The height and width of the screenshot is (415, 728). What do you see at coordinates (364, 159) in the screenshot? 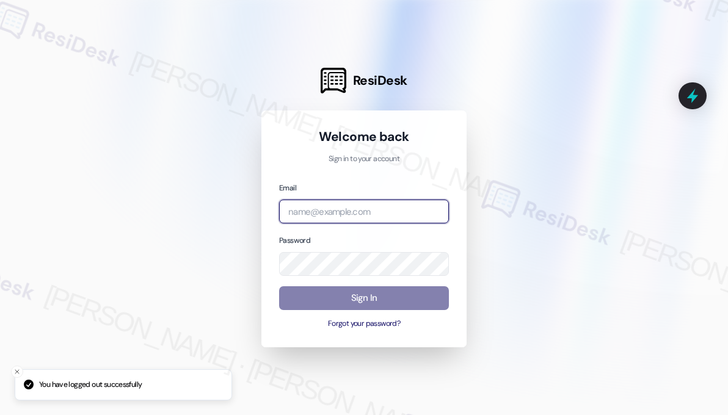
I see `p: Sign in to your account` at bounding box center [364, 159].